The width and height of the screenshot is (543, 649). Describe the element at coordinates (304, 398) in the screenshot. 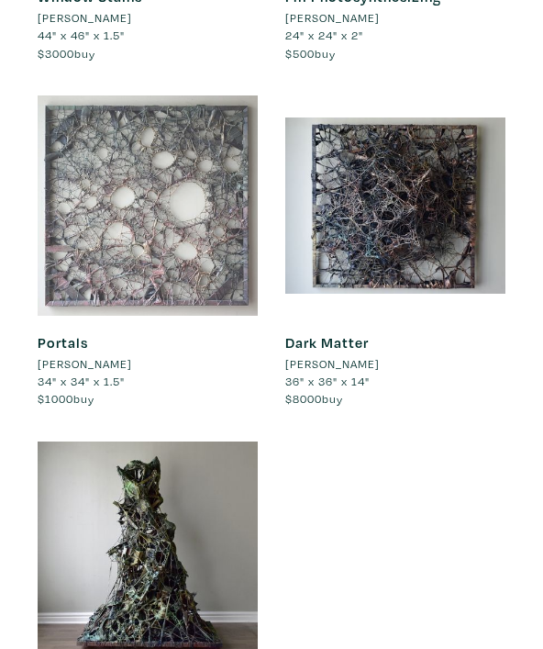

I see `span: $8000` at that location.